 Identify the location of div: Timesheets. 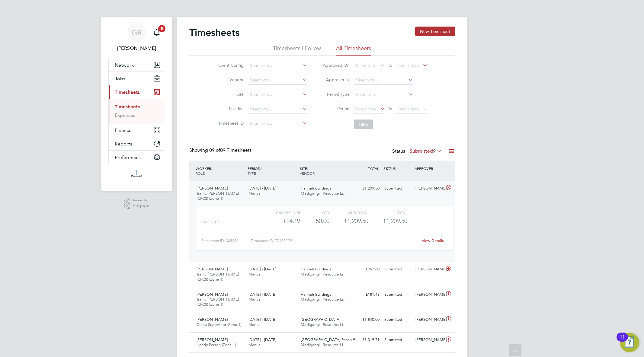
(137, 111).